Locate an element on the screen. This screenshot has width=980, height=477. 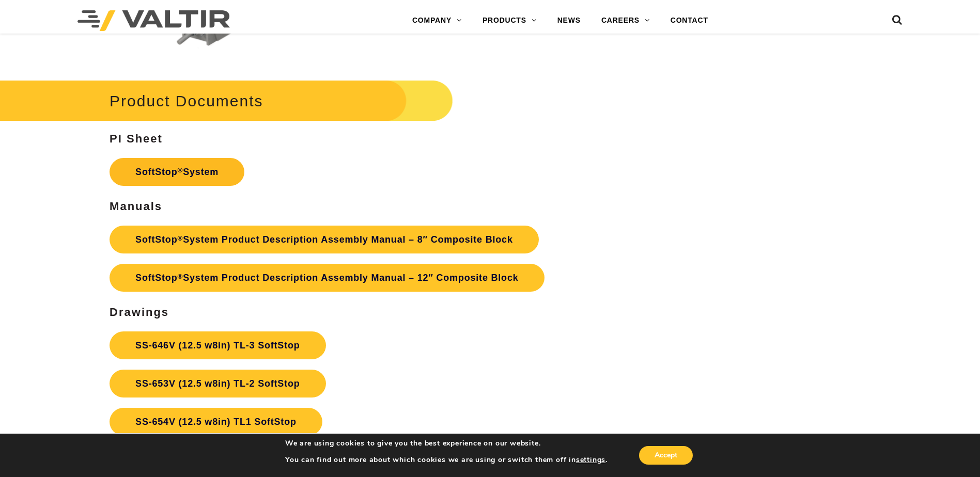
a: SoftStop®System is located at coordinates (177, 172).